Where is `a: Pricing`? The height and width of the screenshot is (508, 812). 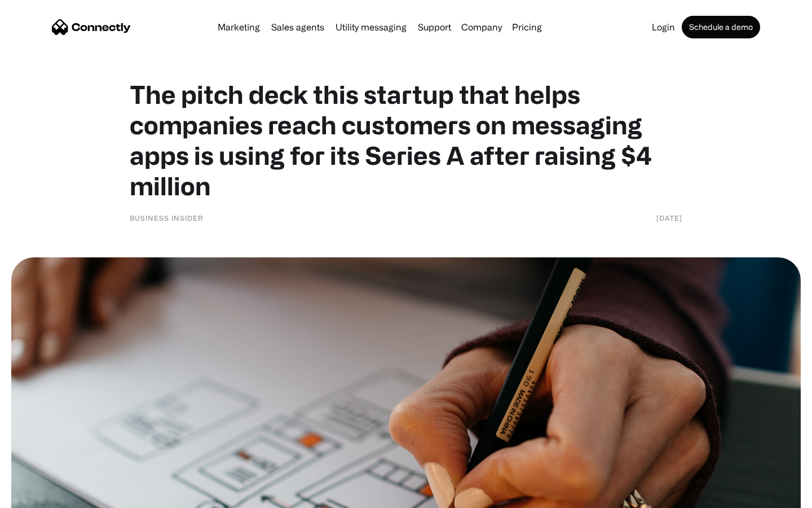
a: Pricing is located at coordinates (526, 27).